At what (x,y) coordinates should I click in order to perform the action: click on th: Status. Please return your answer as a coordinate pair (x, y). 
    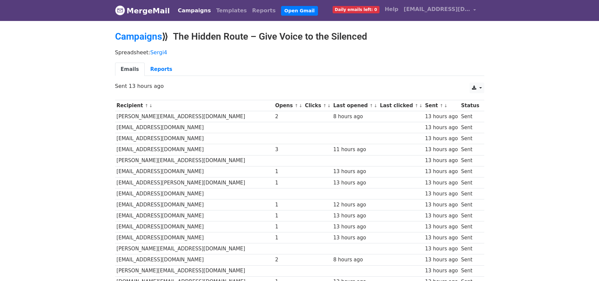
    Looking at the image, I should click on (470, 105).